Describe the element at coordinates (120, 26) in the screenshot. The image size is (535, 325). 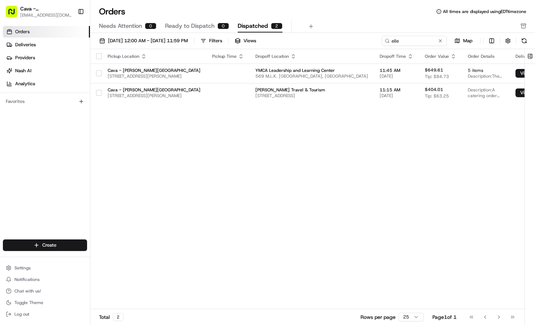
I see `span: Needs Attention` at that location.